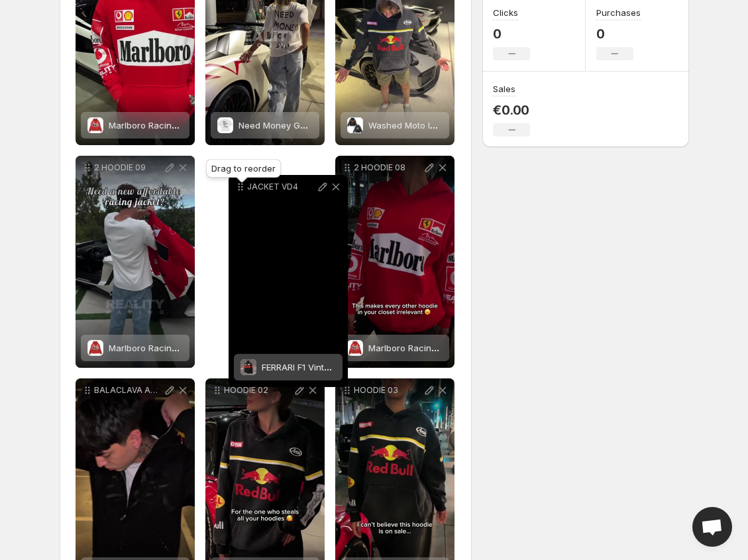 The image size is (748, 560). Describe the element at coordinates (388, 390) in the screenshot. I see `p: HOODIE 03` at that location.